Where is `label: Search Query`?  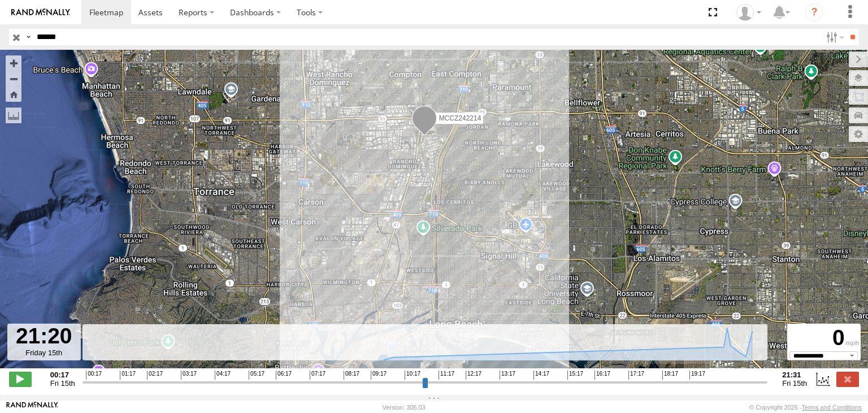
label: Search Query is located at coordinates (28, 36).